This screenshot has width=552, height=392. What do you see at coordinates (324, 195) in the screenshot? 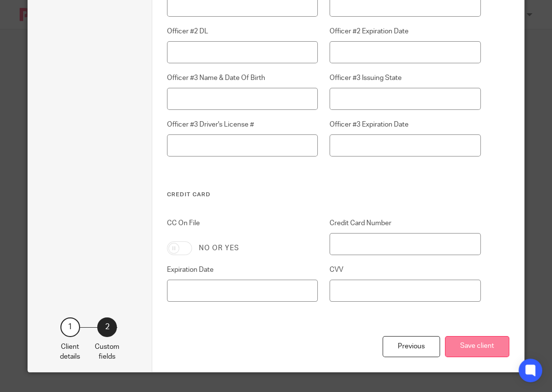
I see `h3: Credit Card` at bounding box center [324, 195].